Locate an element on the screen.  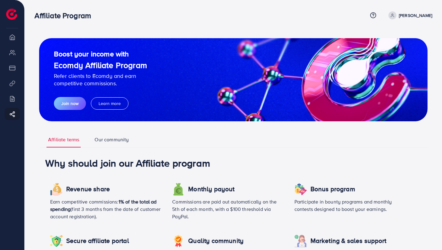
a: logo is located at coordinates (12, 14).